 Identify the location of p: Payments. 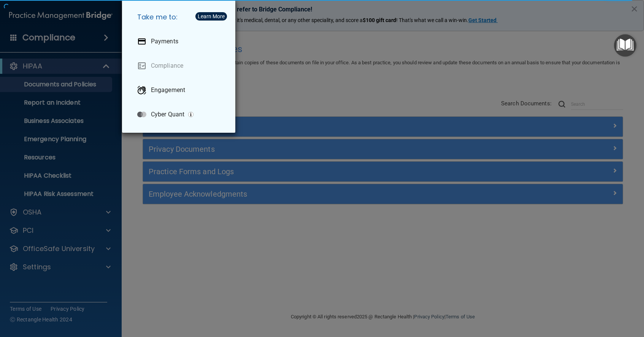
(164, 42).